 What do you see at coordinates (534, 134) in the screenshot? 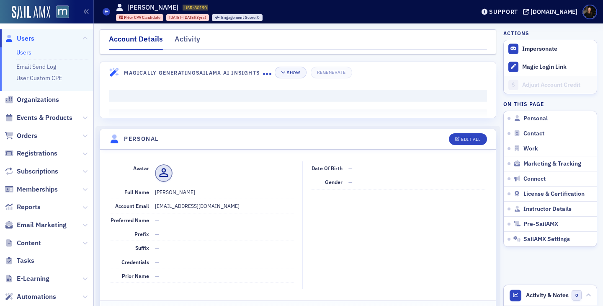
I see `span: Contact` at bounding box center [534, 134].